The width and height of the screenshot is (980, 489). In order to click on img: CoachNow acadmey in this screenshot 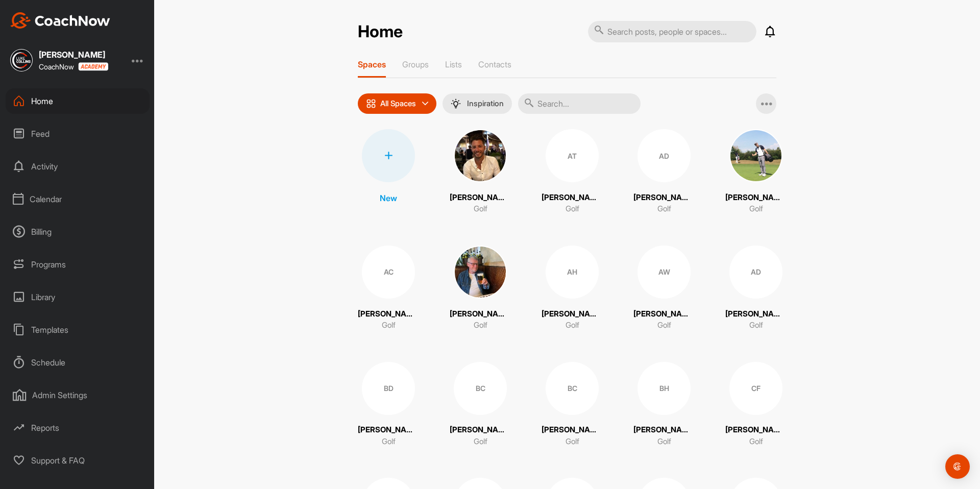, I will do `click(93, 67)`.